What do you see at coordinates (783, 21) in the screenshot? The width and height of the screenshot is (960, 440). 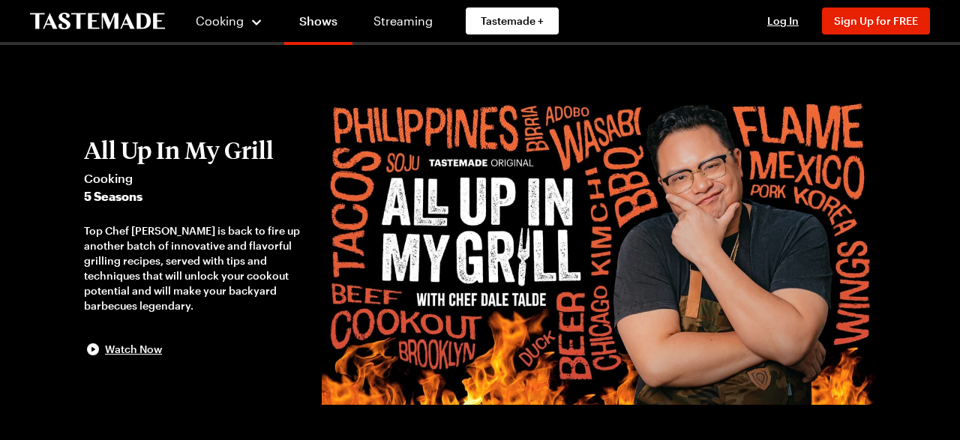 I see `button: Log In` at bounding box center [783, 21].